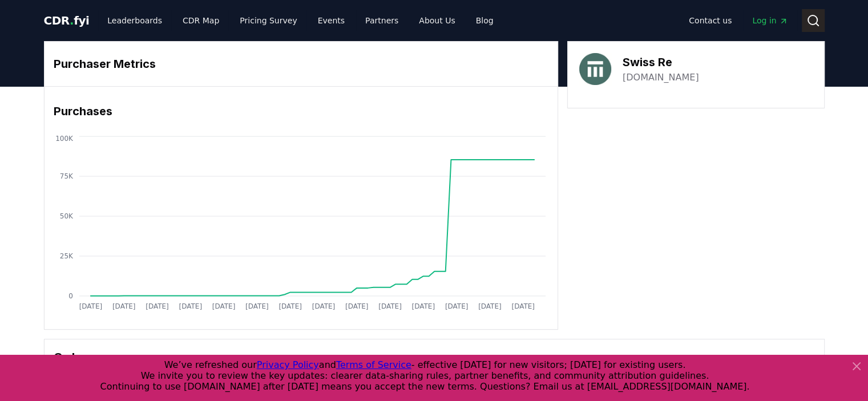  What do you see at coordinates (135, 20) in the screenshot?
I see `a: Leaderboards` at bounding box center [135, 20].